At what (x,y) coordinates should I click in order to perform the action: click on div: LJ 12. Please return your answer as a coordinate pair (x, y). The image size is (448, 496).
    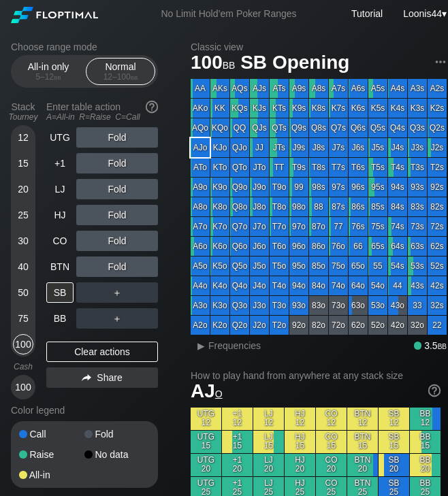
    Looking at the image, I should click on (268, 418).